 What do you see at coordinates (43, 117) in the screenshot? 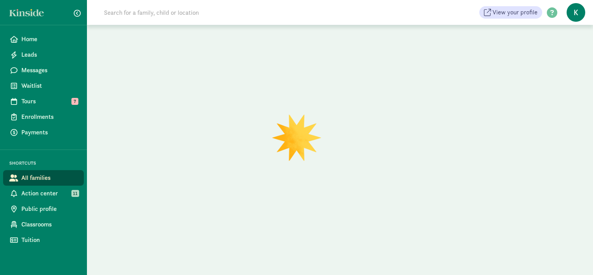
I see `a: Enrollments` at bounding box center [43, 117].